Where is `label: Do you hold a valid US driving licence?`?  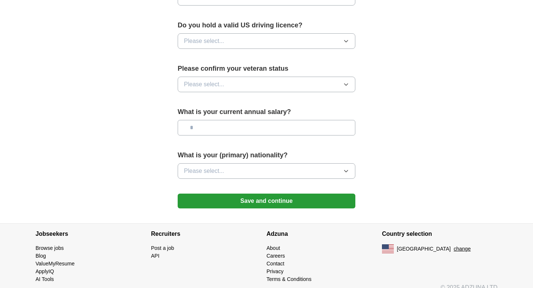
label: Do you hold a valid US driving licence? is located at coordinates (266, 25).